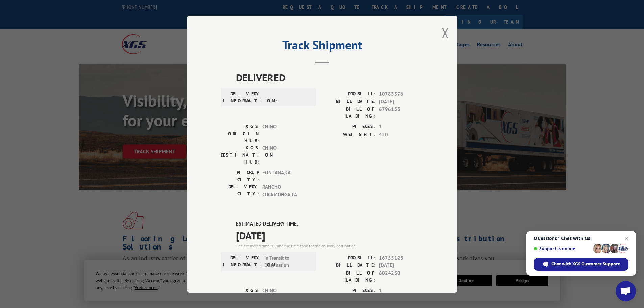  Describe the element at coordinates (625, 291) in the screenshot. I see `div: Open chat` at that location.